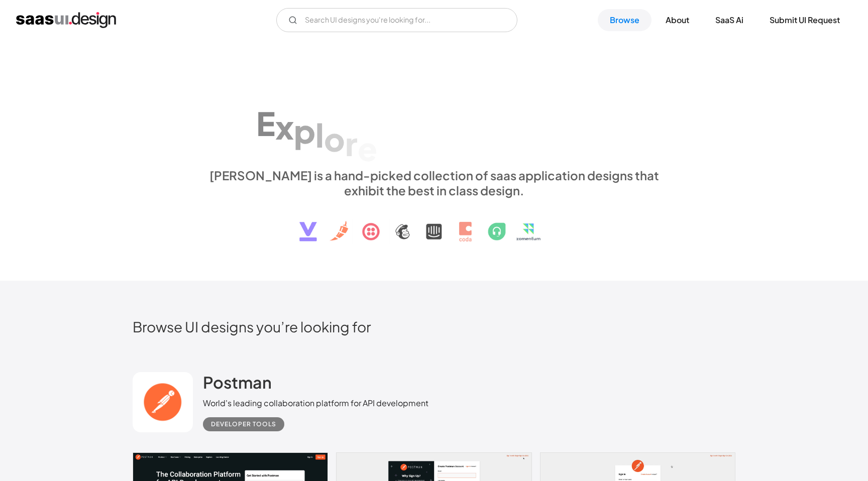 This screenshot has height=481, width=868. Describe the element at coordinates (805, 20) in the screenshot. I see `a: Submit UI Request` at that location.